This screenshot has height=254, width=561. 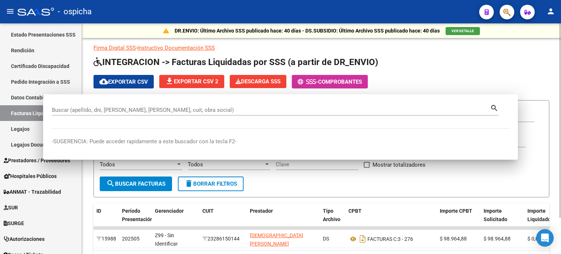 I want to click on span: FACTURAS C:, so click(x=382, y=239).